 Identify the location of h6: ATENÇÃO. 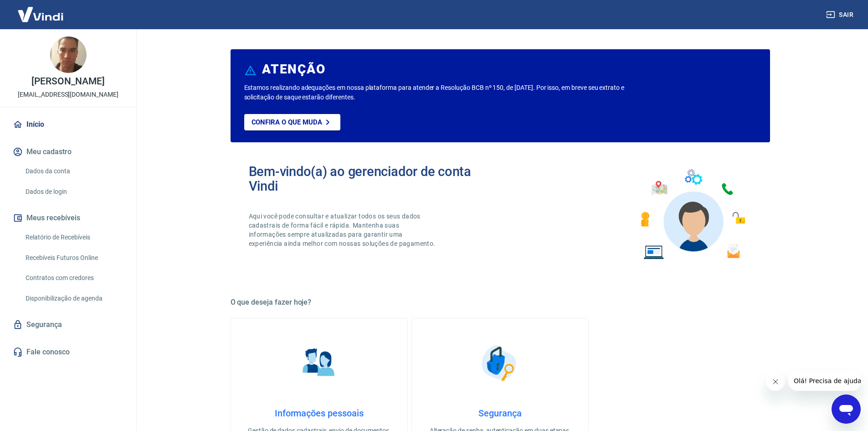
(293, 69).